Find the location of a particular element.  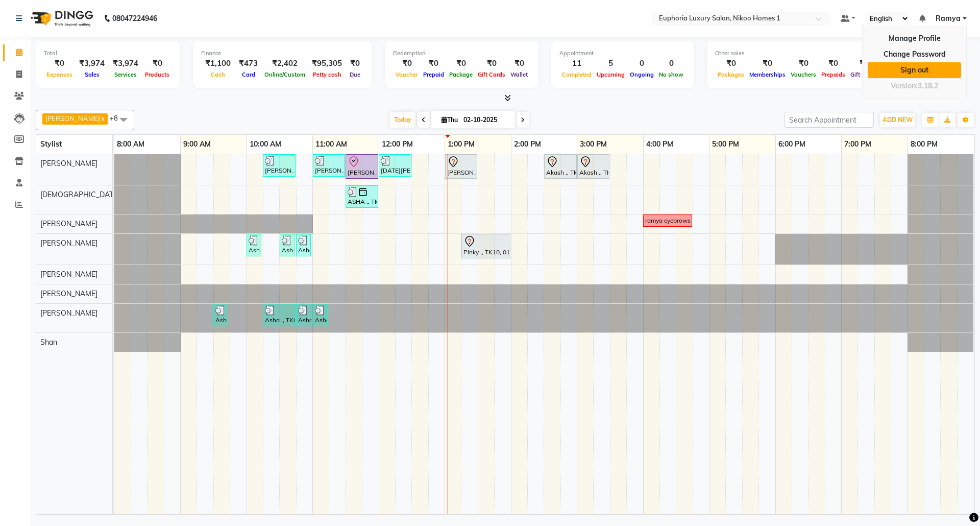

div: ramya eyebrows is located at coordinates (668, 221).